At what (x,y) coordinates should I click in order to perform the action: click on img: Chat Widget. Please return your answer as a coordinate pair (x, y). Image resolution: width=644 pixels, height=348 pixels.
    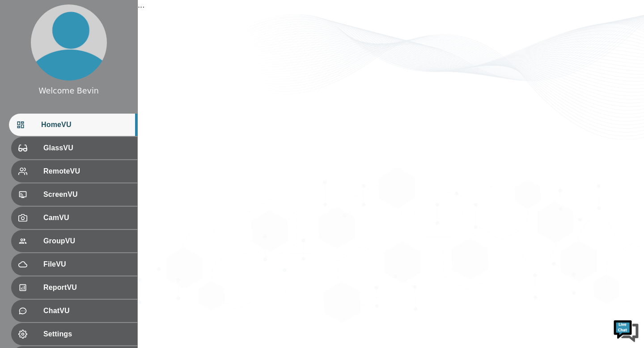
    Looking at the image, I should click on (626, 330).